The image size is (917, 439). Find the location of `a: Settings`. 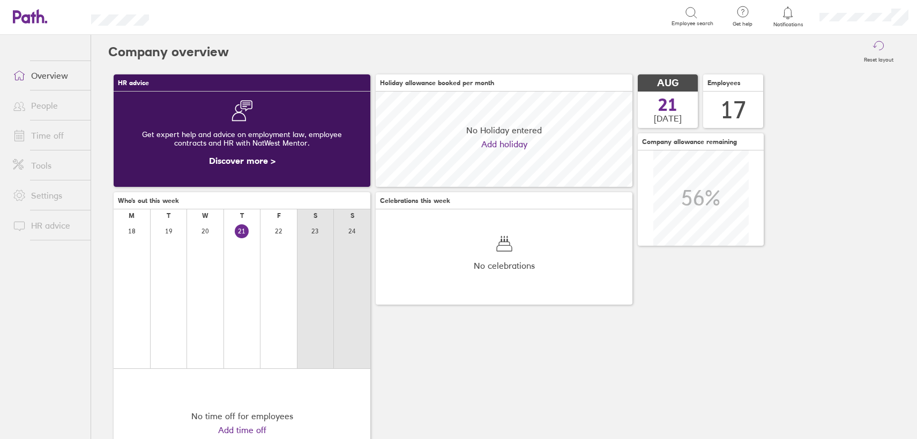

a: Settings is located at coordinates (47, 196).